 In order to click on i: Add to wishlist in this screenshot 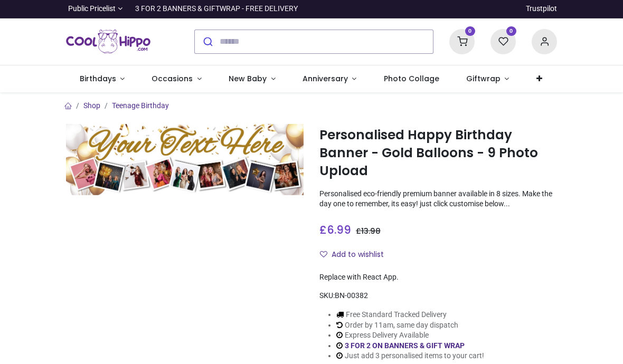, I will do `click(324, 254)`.